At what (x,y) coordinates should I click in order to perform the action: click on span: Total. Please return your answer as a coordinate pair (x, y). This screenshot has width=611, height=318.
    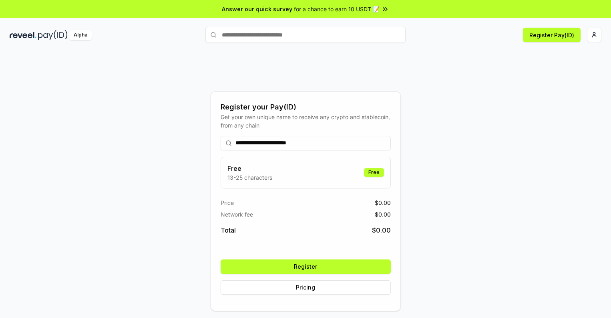
    Looking at the image, I should click on (228, 230).